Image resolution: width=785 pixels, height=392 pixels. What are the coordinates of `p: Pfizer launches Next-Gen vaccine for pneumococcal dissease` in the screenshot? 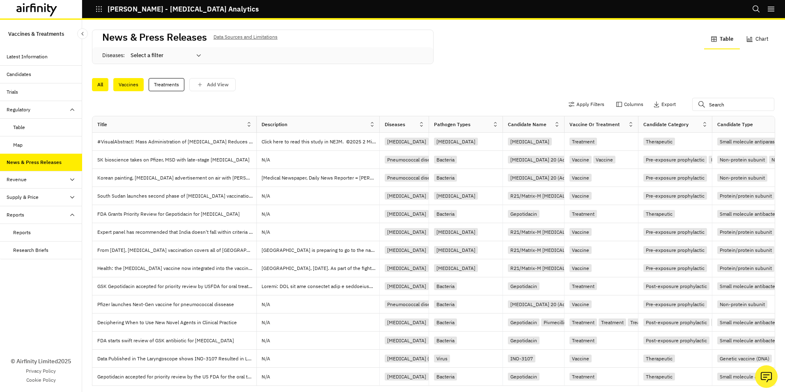 It's located at (167, 304).